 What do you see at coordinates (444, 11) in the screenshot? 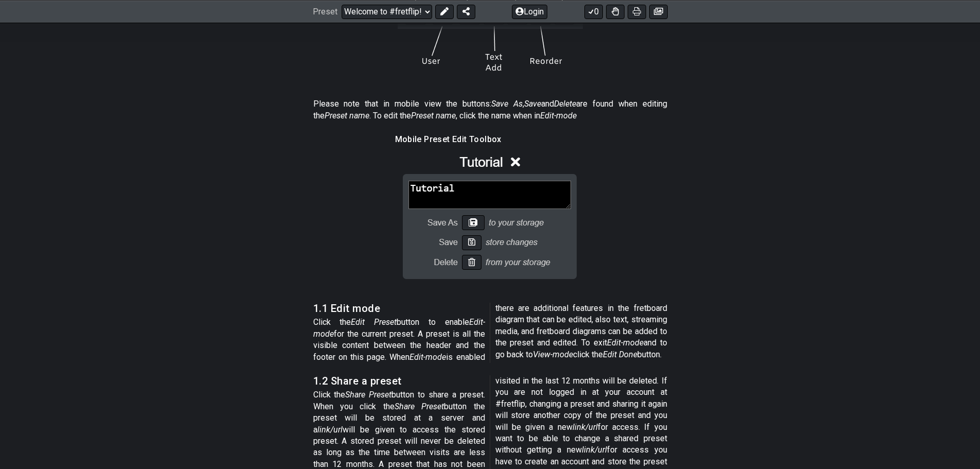
I see `button: Edit Preset` at bounding box center [444, 11].